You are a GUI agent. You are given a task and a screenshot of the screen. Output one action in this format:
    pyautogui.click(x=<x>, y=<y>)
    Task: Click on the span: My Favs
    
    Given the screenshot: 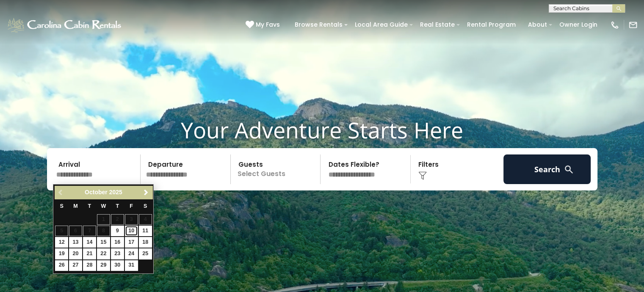 What is the action you would take?
    pyautogui.click(x=268, y=24)
    